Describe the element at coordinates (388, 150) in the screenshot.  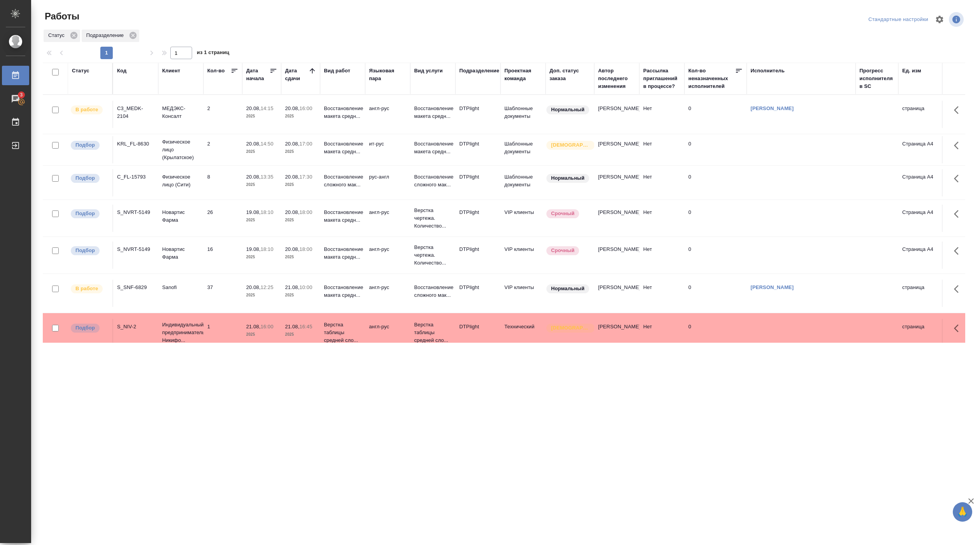
I see `td: ит-рус` at that location.